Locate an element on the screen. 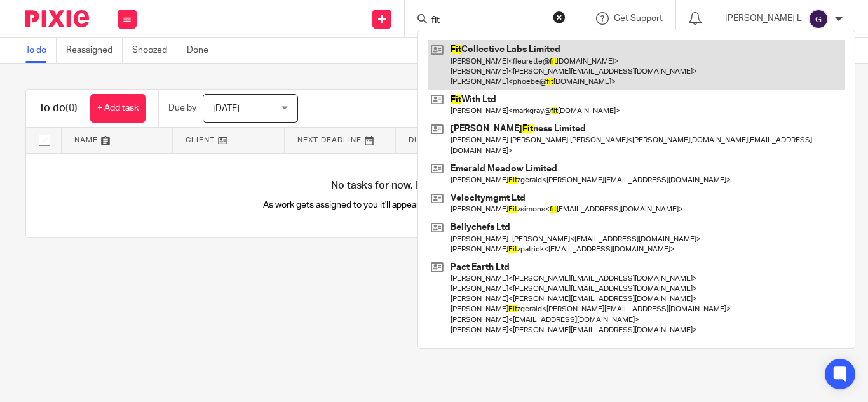 This screenshot has height=402, width=868. a: Done is located at coordinates (202, 50).